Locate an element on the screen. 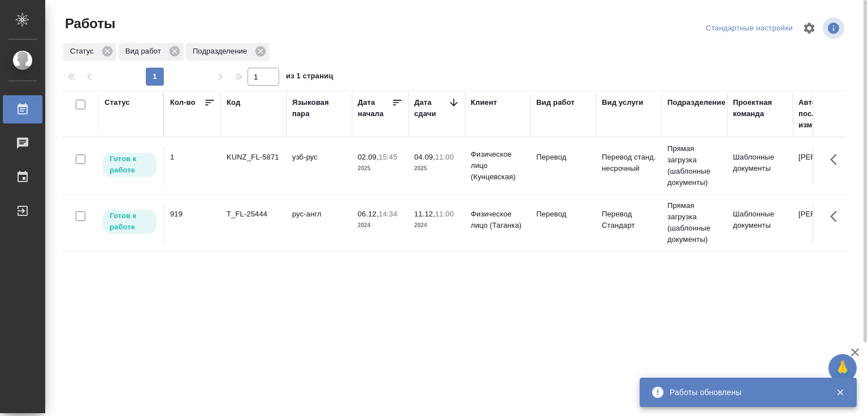  p: Подразделение is located at coordinates (221, 52).